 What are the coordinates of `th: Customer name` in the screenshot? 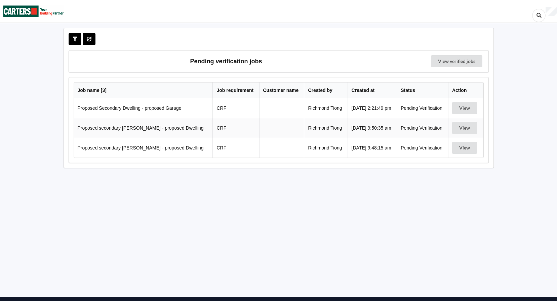 It's located at (282, 90).